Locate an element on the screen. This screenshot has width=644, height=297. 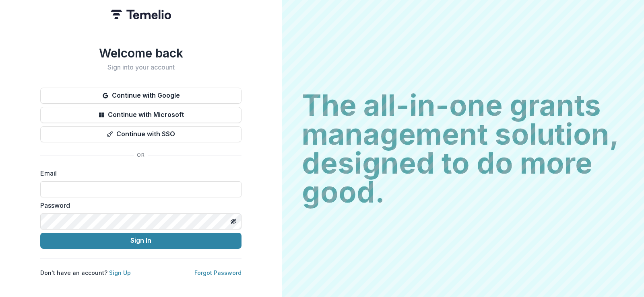
label: Password is located at coordinates (139, 206).